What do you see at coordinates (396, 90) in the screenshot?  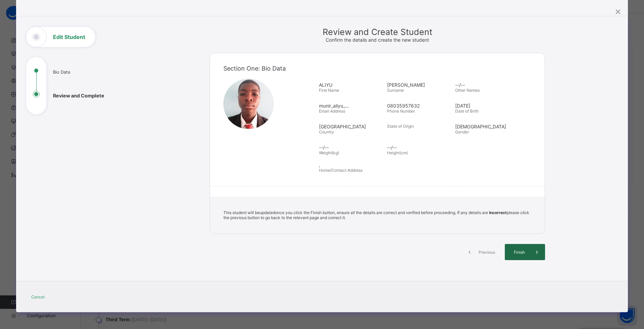 I see `span: Surname` at bounding box center [396, 90].